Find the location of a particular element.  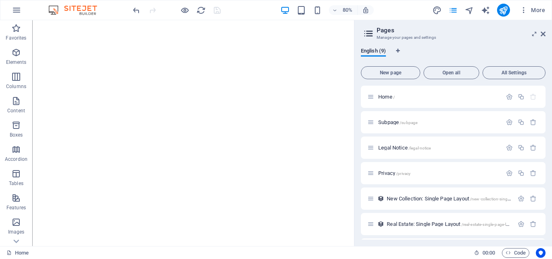

span: English (9) is located at coordinates (373, 52).